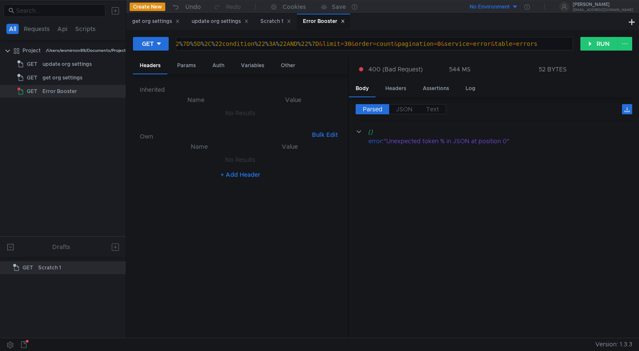  I want to click on div: GET, so click(148, 44).